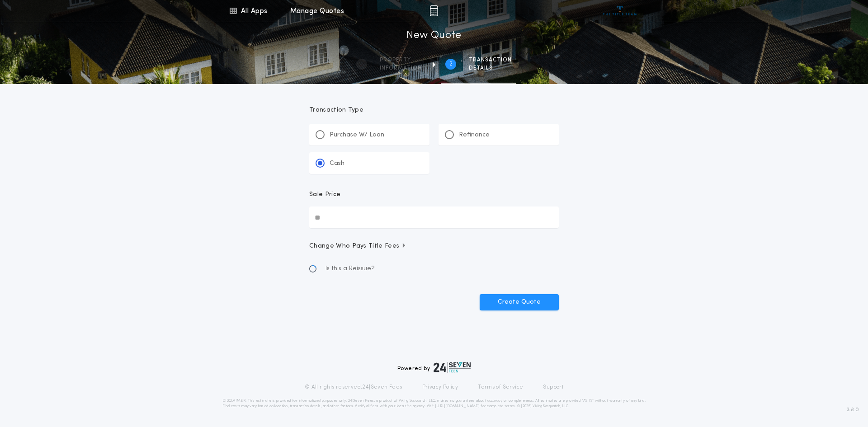 This screenshot has width=868, height=427. Describe the element at coordinates (474, 135) in the screenshot. I see `p: Refinance` at that location.